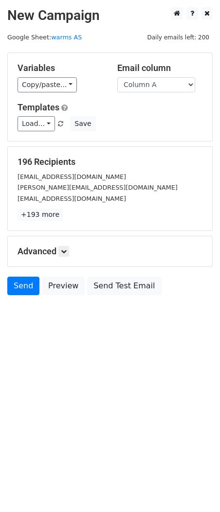  What do you see at coordinates (195, 488) in the screenshot?
I see `div: Chat Widget` at bounding box center [195, 488].